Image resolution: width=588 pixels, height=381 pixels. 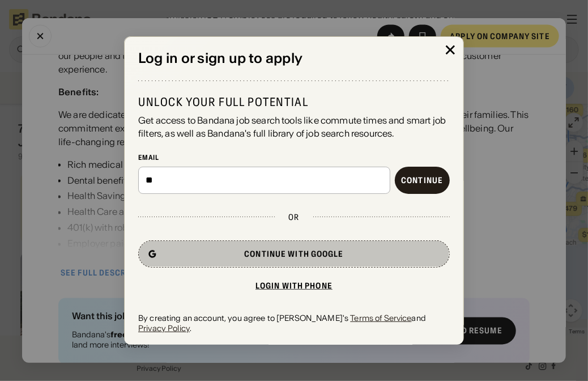 What do you see at coordinates (293, 217) in the screenshot?
I see `div: or` at bounding box center [293, 217].